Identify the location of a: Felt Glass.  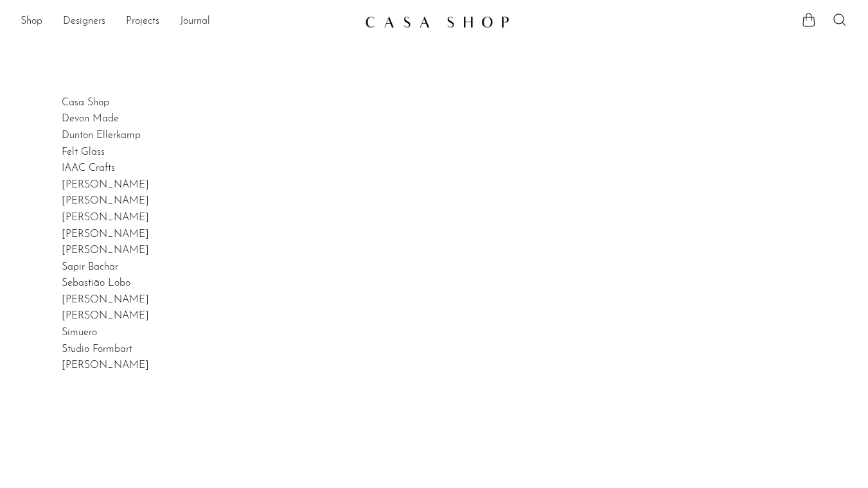
(83, 152).